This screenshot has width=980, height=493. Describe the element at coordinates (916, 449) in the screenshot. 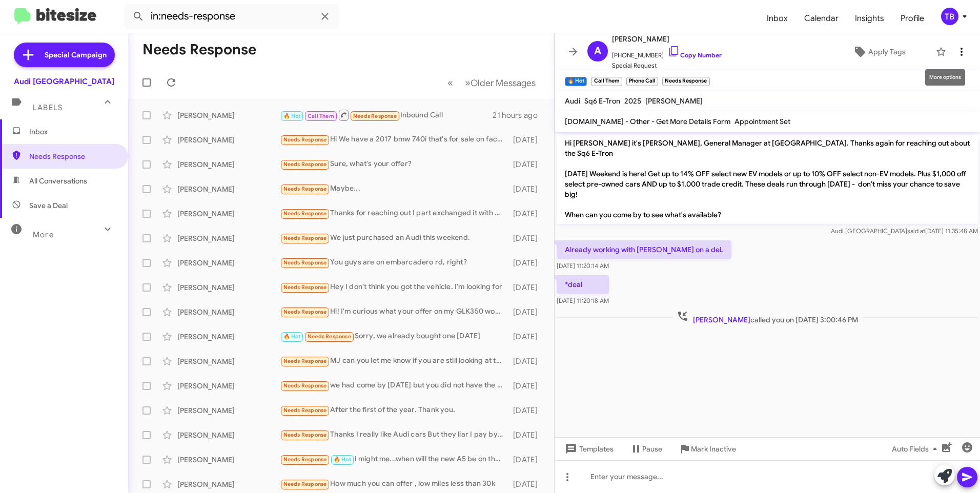

I see `span: Auto Fields` at that location.